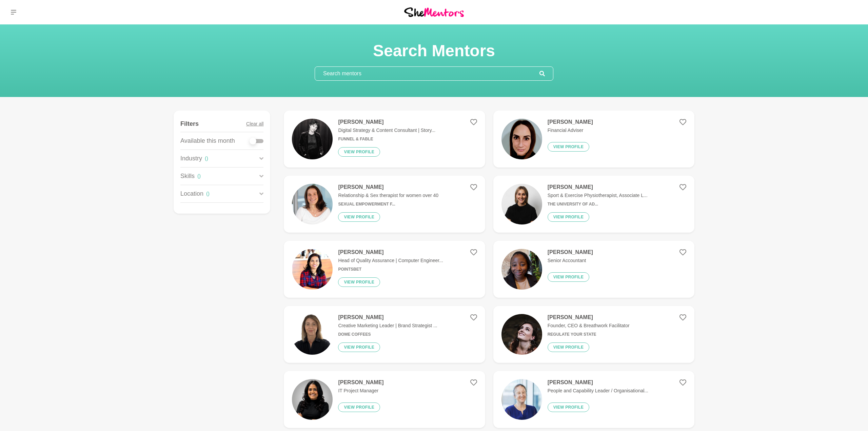 The width and height of the screenshot is (868, 431). I want to click on a: Julia Ridout, so click(851, 13).